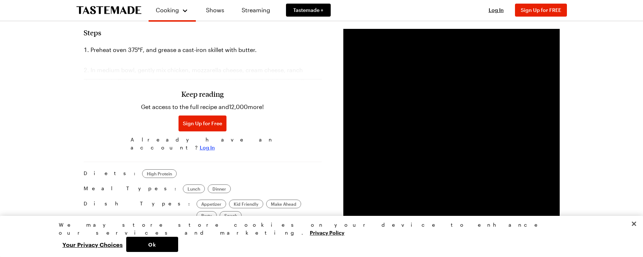 This screenshot has width=643, height=257. I want to click on button: Close, so click(634, 224).